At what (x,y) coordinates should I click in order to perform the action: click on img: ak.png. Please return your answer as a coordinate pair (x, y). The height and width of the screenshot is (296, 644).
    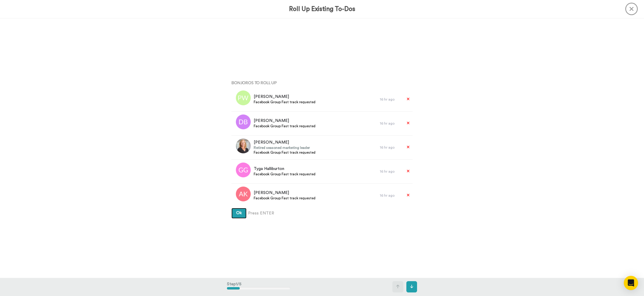
    Looking at the image, I should click on (243, 194).